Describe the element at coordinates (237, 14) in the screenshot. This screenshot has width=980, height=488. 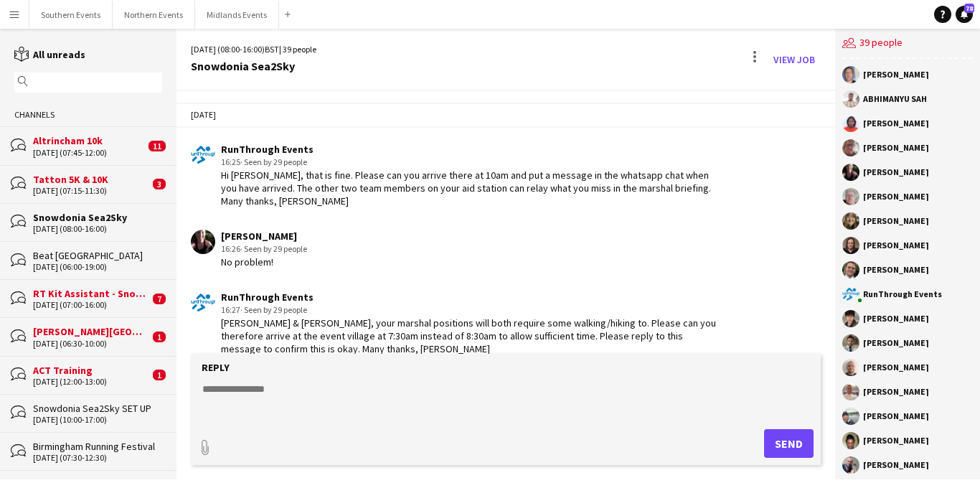
I see `button: Midlands Events` at that location.